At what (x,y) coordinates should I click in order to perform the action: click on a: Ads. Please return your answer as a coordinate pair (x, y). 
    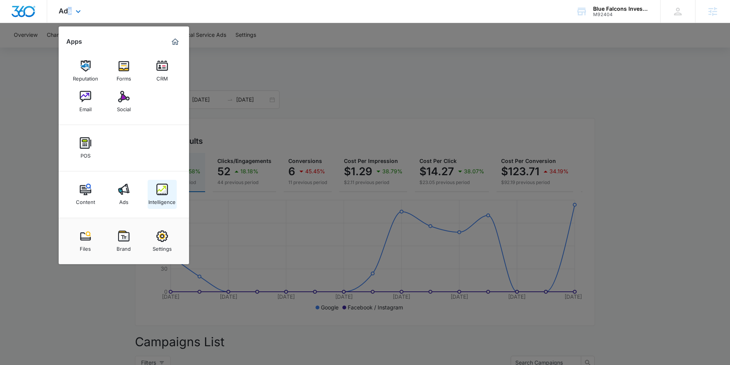
    Looking at the image, I should click on (124, 194).